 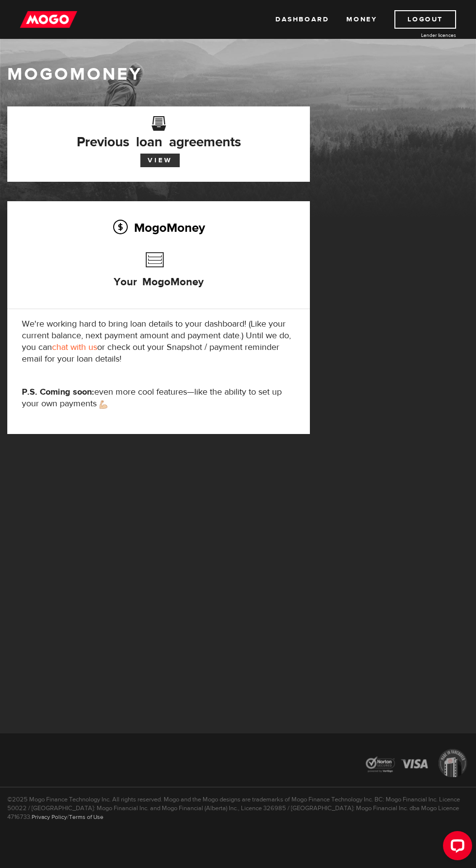 I want to click on strong: P.S. Coming soon:, so click(x=58, y=392).